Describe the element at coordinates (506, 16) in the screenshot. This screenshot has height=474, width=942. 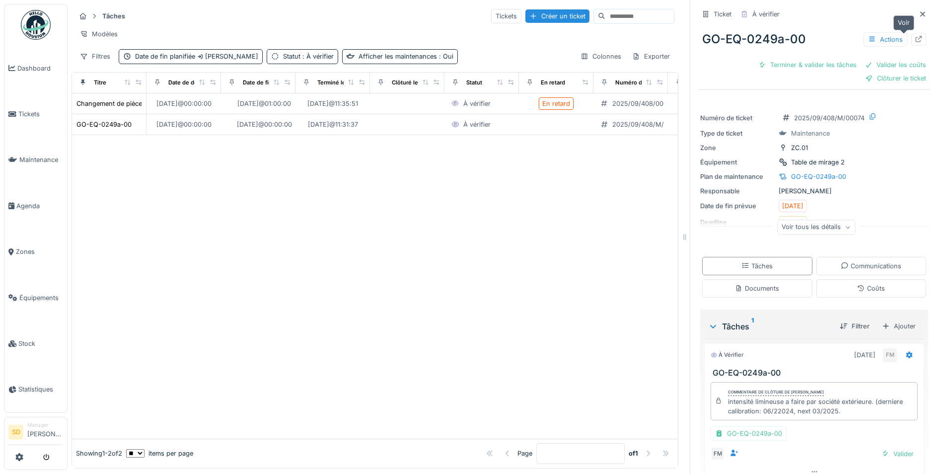
I see `div: Tickets` at that location.